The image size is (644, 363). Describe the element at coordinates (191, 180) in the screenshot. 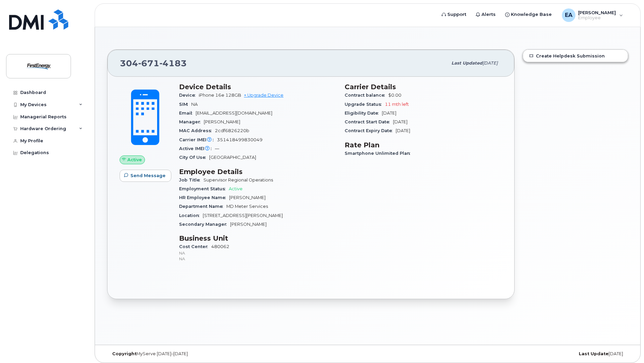

I see `span: Job Title` at that location.